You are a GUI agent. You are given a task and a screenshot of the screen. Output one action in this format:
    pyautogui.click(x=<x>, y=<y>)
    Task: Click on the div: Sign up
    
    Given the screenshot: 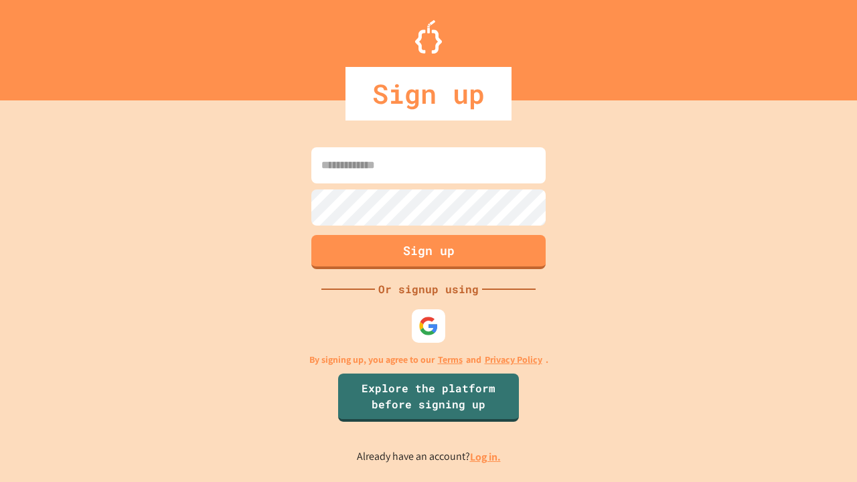 What is the action you would take?
    pyautogui.click(x=429, y=94)
    